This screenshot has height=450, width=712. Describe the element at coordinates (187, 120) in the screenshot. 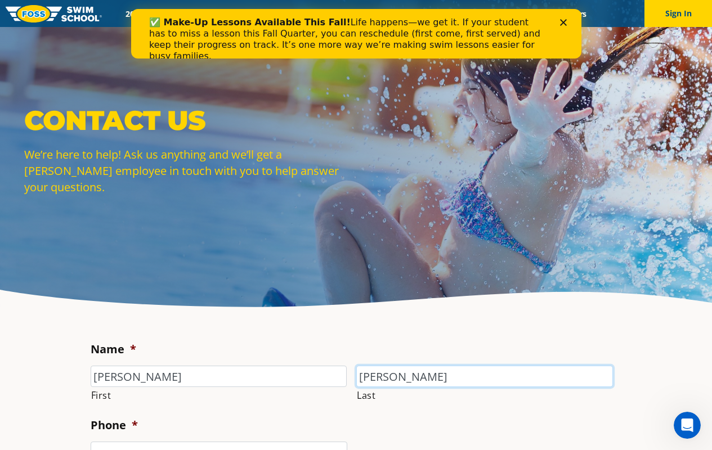

I see `p: Contact Us` at that location.